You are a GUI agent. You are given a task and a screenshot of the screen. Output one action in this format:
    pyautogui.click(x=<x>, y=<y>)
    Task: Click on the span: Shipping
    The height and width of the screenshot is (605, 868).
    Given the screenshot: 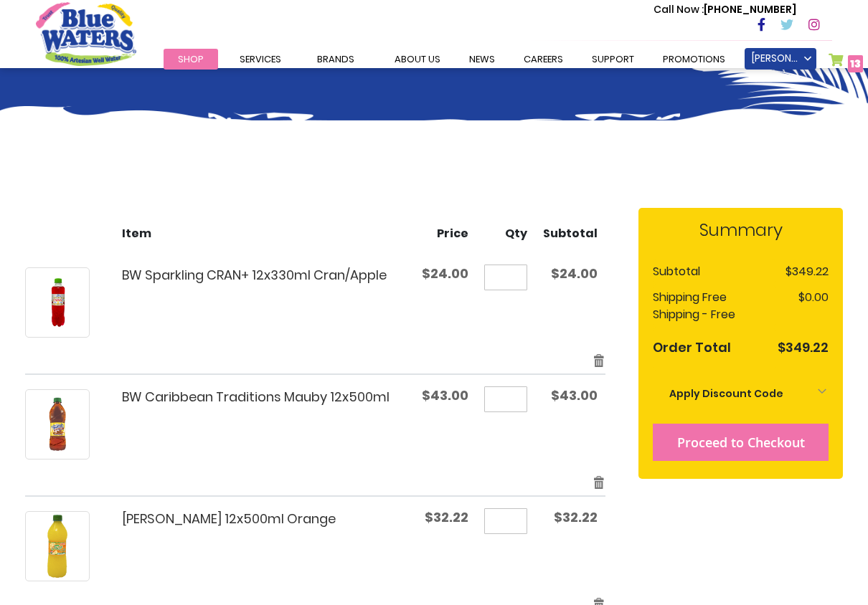 What is the action you would take?
    pyautogui.click(x=675, y=297)
    